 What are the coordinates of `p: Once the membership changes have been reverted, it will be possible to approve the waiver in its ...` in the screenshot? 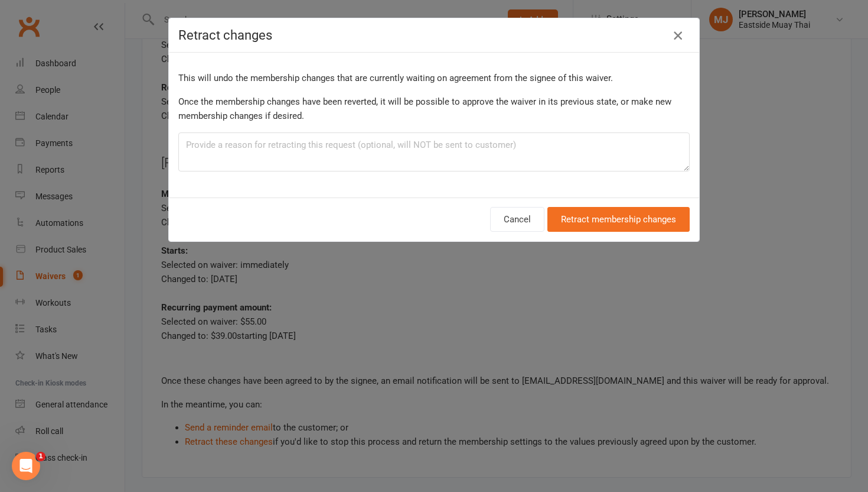 It's located at (434, 109).